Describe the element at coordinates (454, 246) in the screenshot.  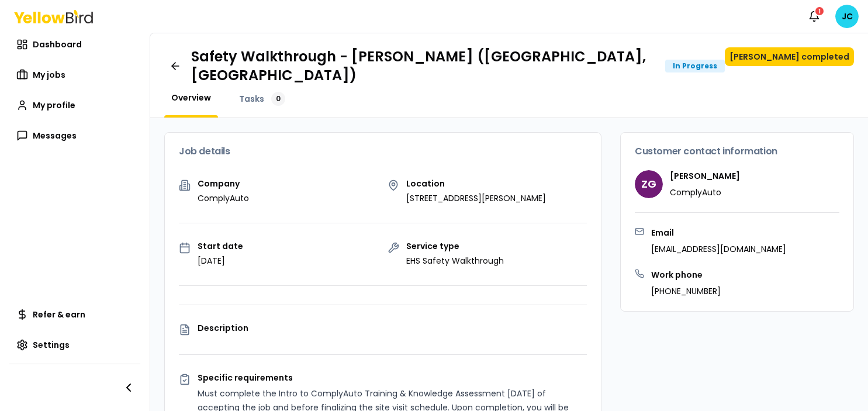
I see `p: Service type` at that location.